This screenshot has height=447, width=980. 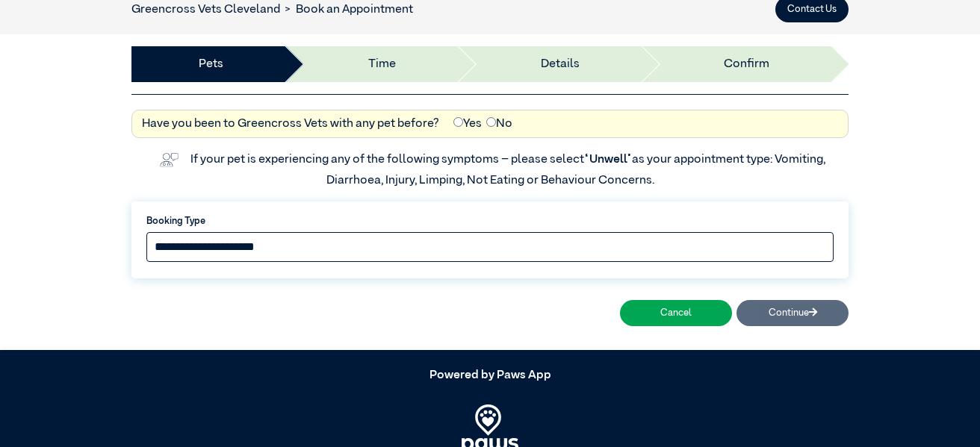 I want to click on a: Greencross Vets Cleveland, so click(x=205, y=10).